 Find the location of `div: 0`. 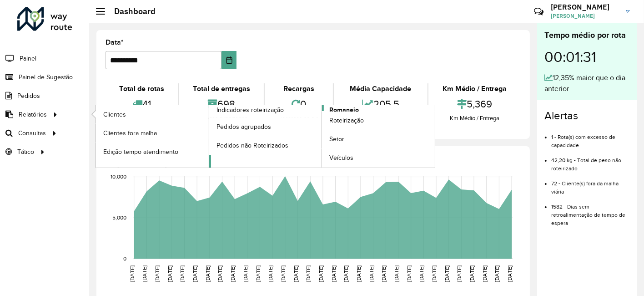

div: 0 is located at coordinates (299, 104).